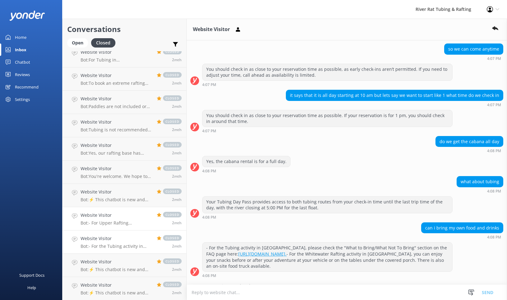 The width and height of the screenshot is (507, 300). What do you see at coordinates (124, 172) in the screenshot?
I see `a: Website VisitorBot:You're welcome. We hope to see you at River Rat Tubing & Rafting soon!closed2mth` at bounding box center [124, 172].